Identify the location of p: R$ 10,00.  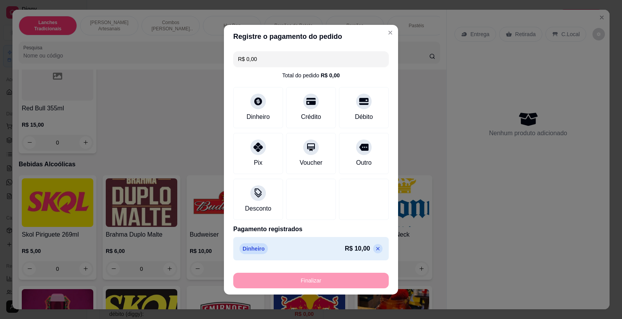
(357, 249).